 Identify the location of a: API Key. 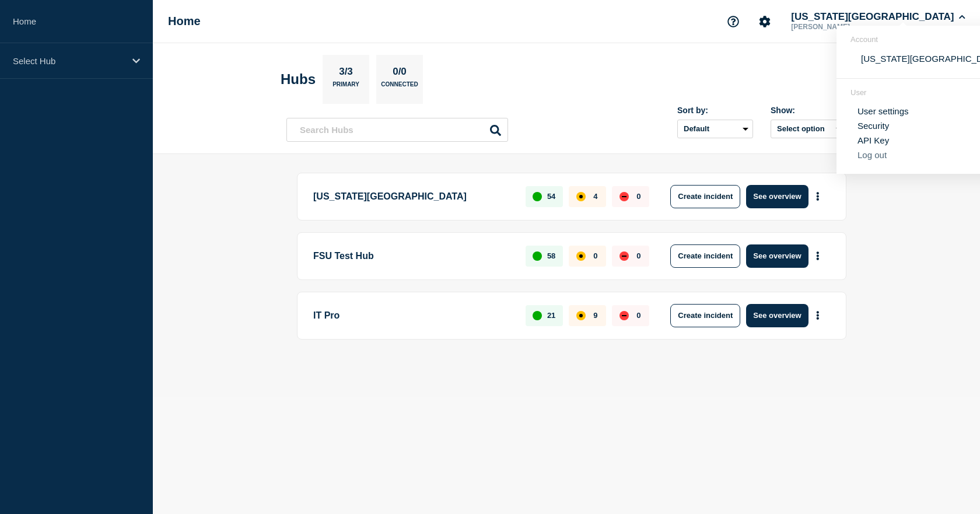
(873, 140).